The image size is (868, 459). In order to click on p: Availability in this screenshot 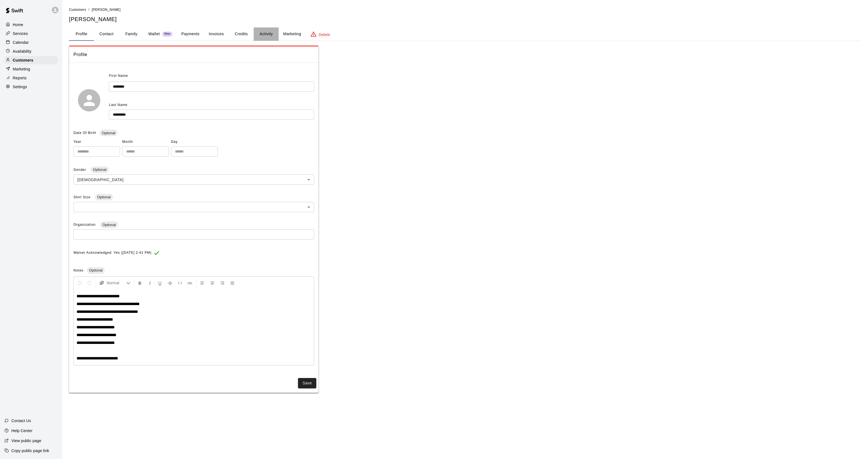, I will do `click(22, 51)`.